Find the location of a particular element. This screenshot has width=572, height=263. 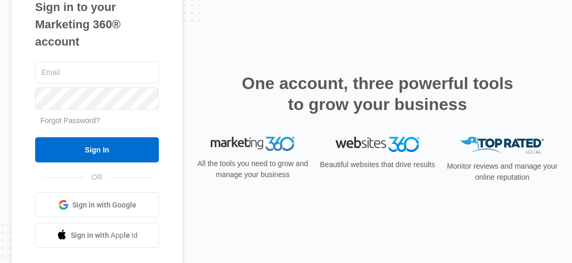

h2: One account, three powerful tools to grow your business is located at coordinates (378, 94).